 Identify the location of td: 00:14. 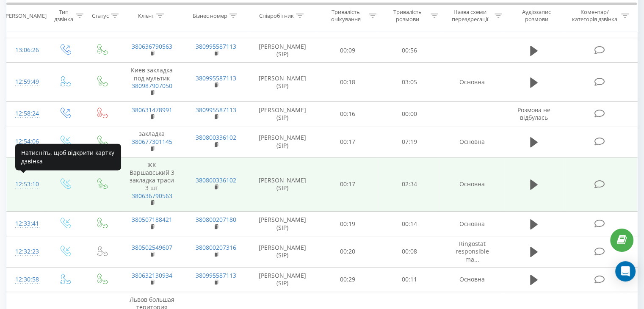
(409, 224).